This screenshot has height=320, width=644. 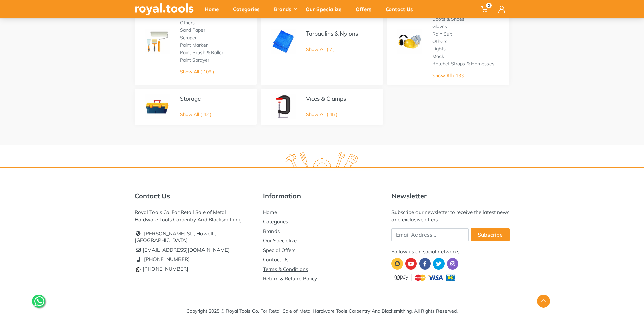 What do you see at coordinates (410, 42) in the screenshot?
I see `img: Royal - Safety` at bounding box center [410, 42].